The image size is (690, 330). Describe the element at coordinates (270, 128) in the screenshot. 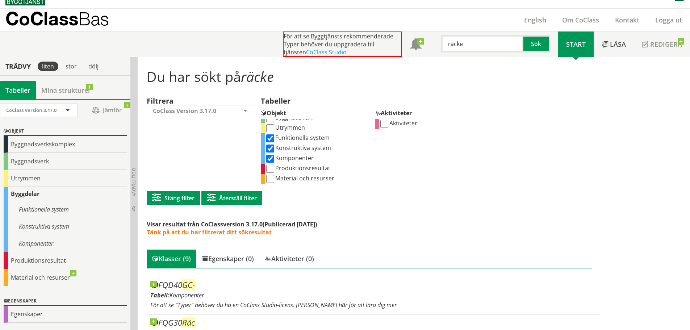

I see `input: Utrymmen` at that location.